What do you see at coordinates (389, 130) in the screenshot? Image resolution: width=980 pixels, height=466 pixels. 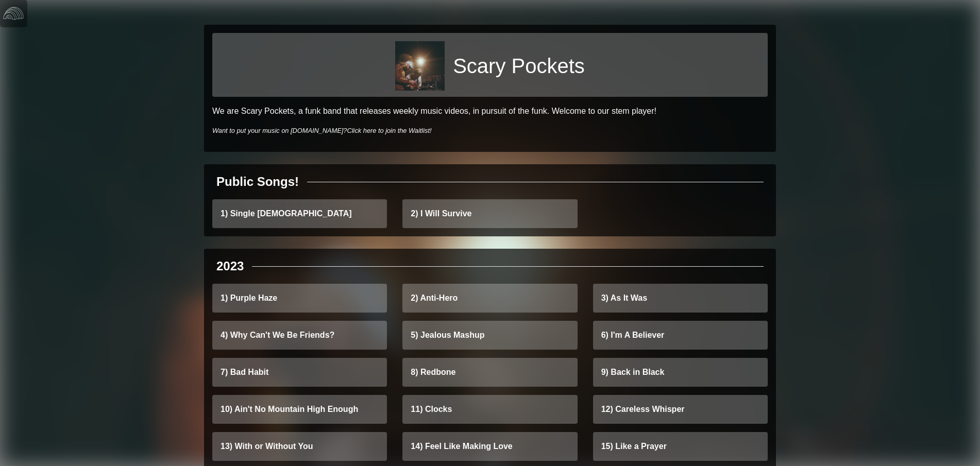 I see `a: Click here to join the Waitlist!` at bounding box center [389, 130].